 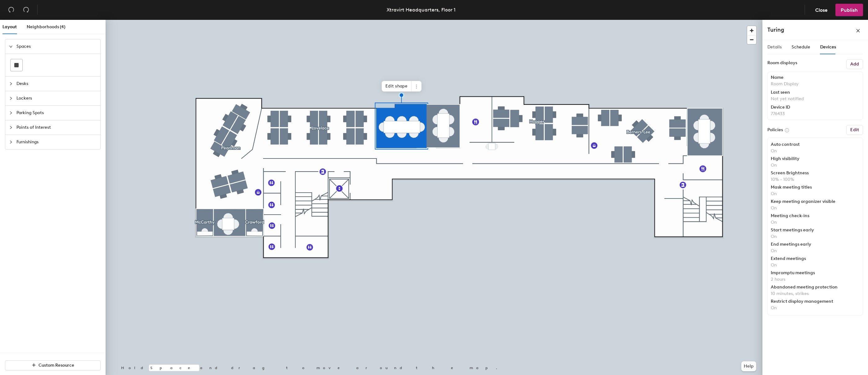 What do you see at coordinates (821, 10) in the screenshot?
I see `button: Close` at bounding box center [821, 10].